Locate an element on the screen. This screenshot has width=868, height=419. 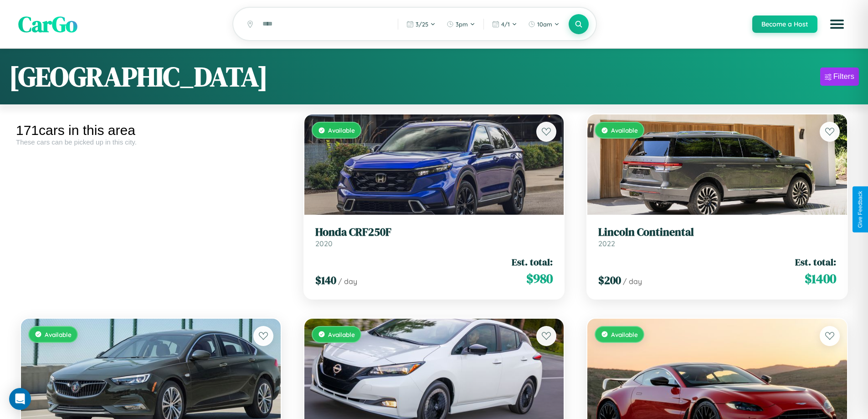
span: $ 1400 is located at coordinates (820, 279).